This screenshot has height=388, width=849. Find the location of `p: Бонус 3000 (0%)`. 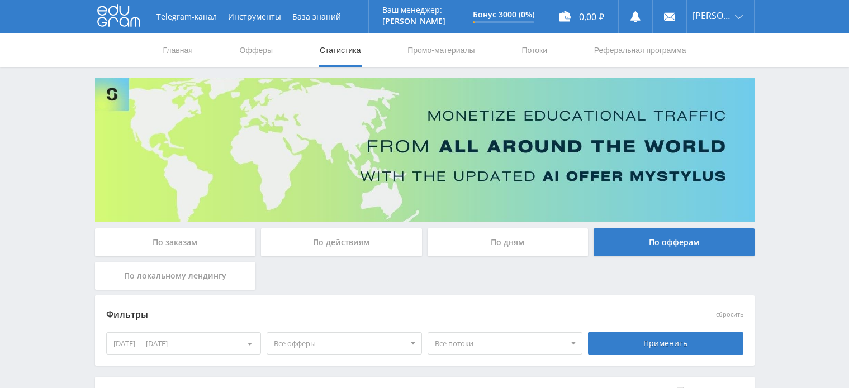

p: Бонус 3000 (0%) is located at coordinates (504, 15).